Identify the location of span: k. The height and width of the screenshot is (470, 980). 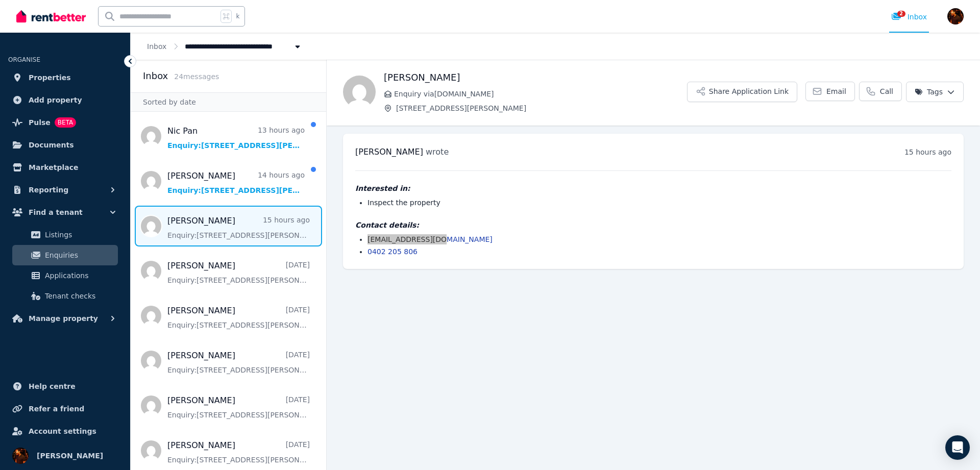
(237, 16).